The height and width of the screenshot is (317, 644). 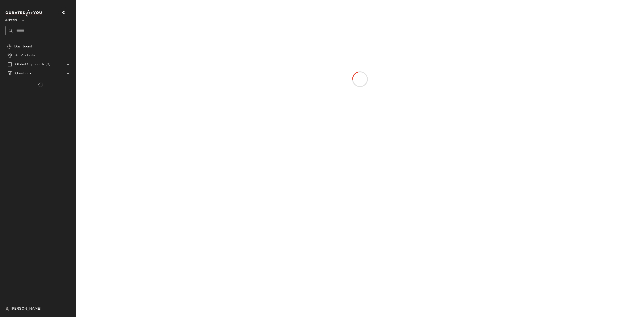 I want to click on span: Global Clipboards, so click(x=30, y=64).